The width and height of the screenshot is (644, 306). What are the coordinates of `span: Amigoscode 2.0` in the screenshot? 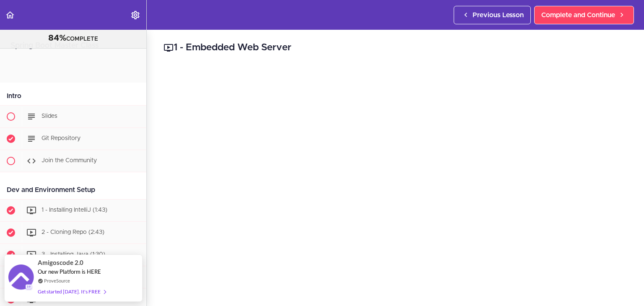 It's located at (60, 262).